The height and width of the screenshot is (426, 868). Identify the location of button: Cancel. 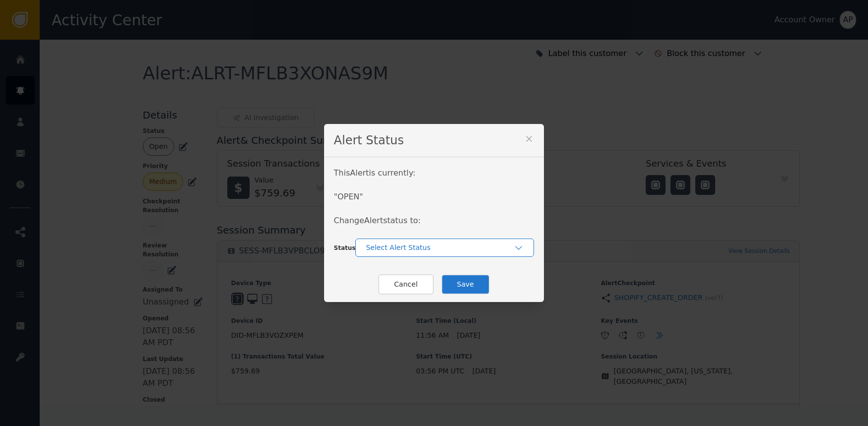
(405, 284).